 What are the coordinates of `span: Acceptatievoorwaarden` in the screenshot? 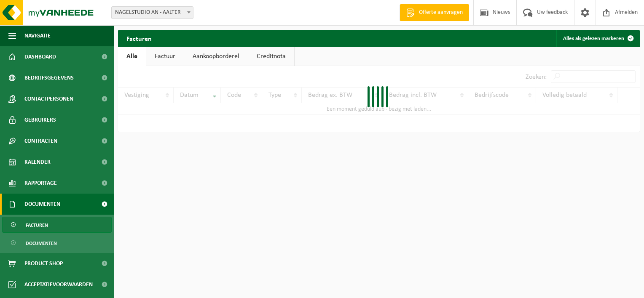 It's located at (59, 284).